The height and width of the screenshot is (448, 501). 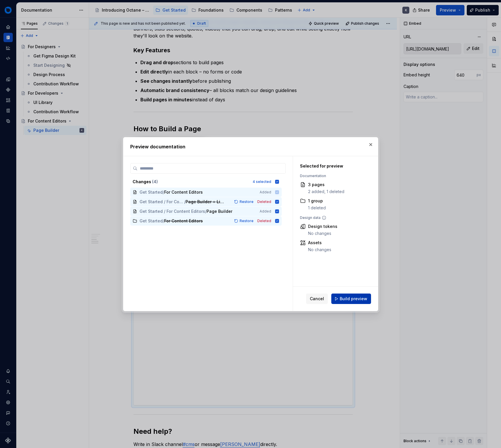 I want to click on span: Page Builder + Live Preview, so click(x=204, y=202).